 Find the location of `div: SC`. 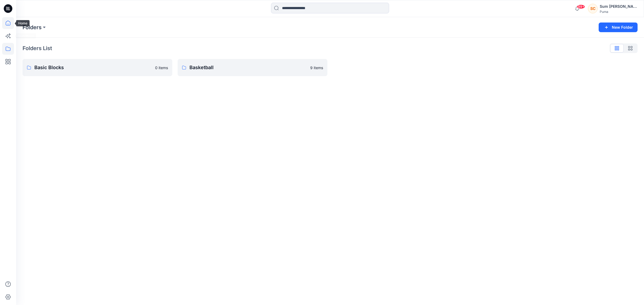

div: SC is located at coordinates (593, 9).